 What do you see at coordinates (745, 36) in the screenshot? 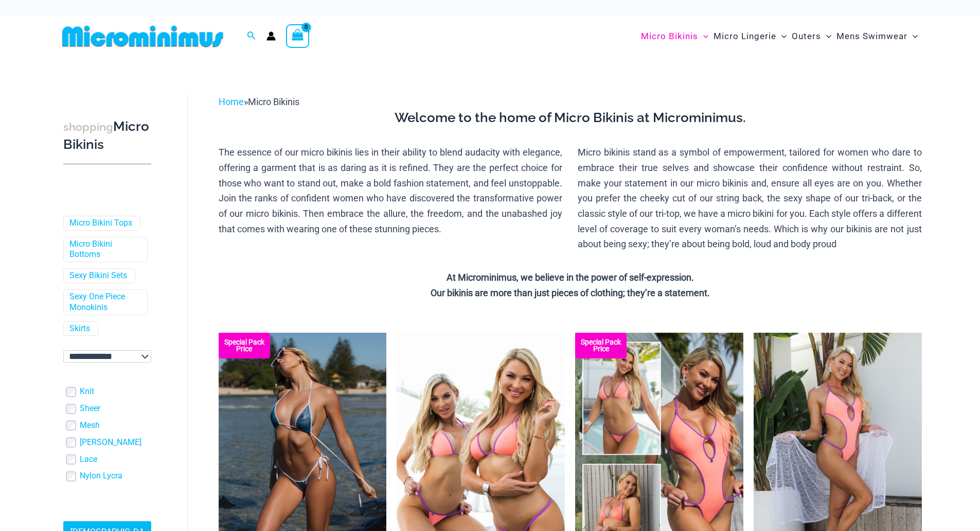
I see `span: Micro Lingerie` at bounding box center [745, 36].